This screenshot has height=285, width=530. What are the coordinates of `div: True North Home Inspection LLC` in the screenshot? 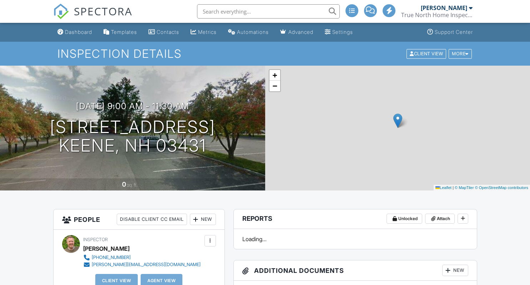 It's located at (437, 15).